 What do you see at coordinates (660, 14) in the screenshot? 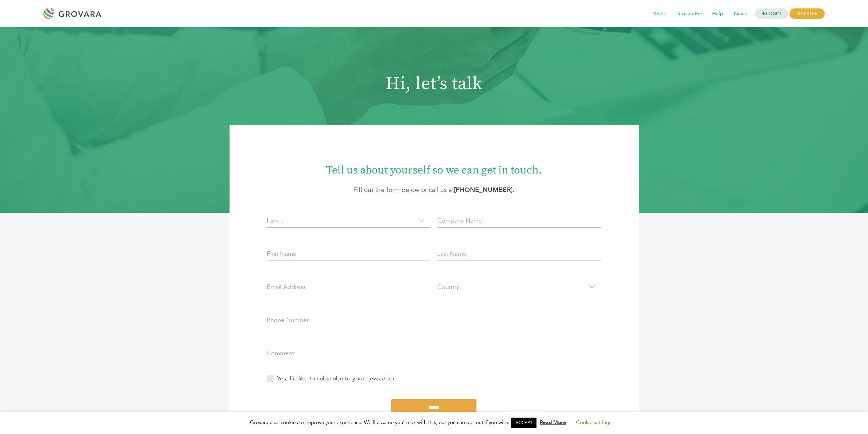
I see `span: Shop` at bounding box center [660, 14].